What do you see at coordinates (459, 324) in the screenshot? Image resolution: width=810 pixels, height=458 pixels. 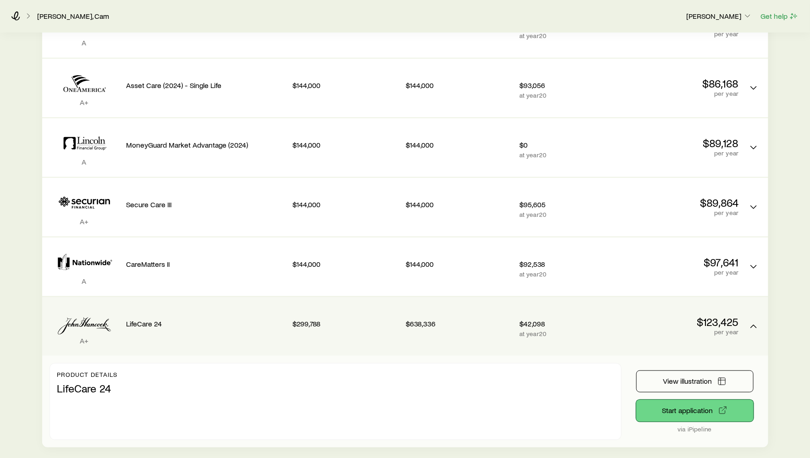 I see `p: $638,336` at bounding box center [459, 324].